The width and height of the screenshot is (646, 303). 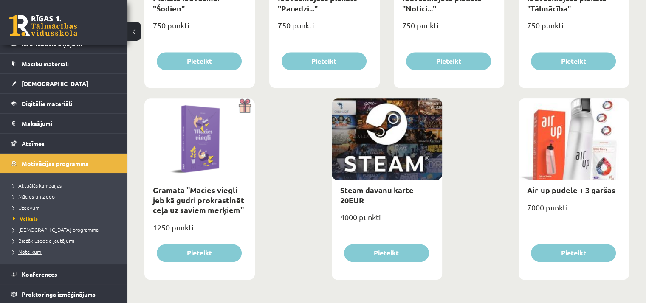 I want to click on a: Noteikumi, so click(x=66, y=252).